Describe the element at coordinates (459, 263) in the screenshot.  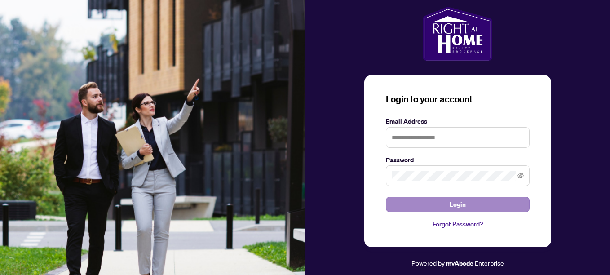
I see `a: myAbode` at that location.